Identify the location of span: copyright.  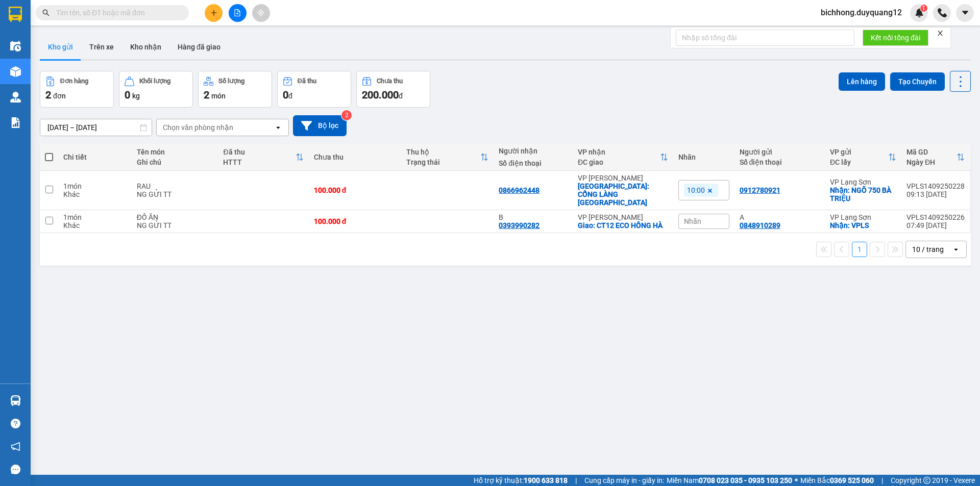
(927, 480).